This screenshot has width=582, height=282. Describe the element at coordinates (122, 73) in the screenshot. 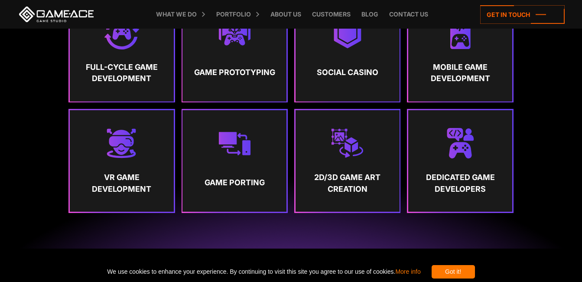

I see `strong: Full-Cycle Game Development` at that location.